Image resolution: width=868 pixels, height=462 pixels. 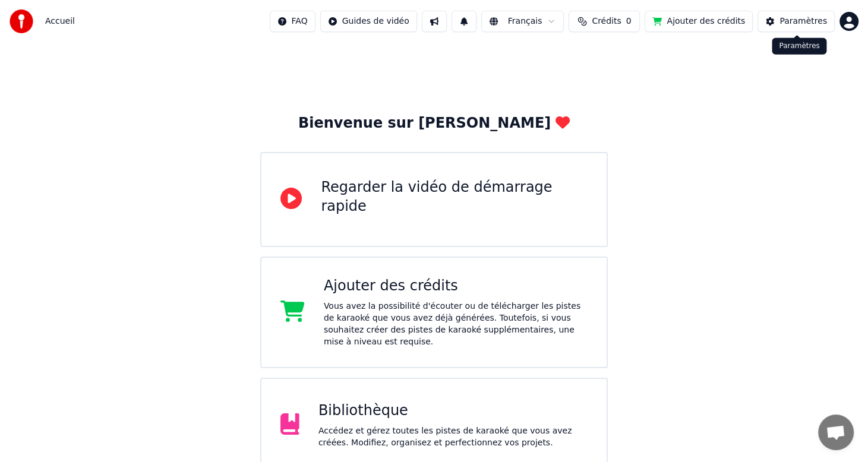 What do you see at coordinates (606, 22) in the screenshot?
I see `span: Crédits` at bounding box center [606, 22].